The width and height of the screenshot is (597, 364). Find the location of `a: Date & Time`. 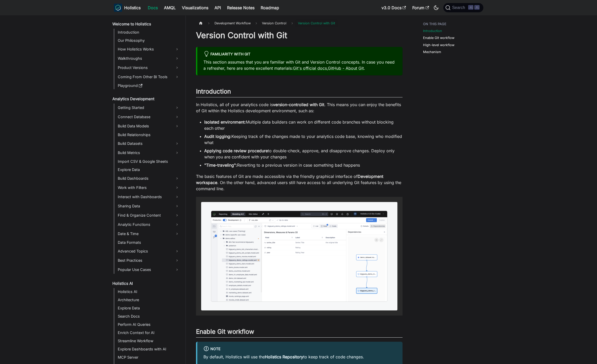

a: Date & Time is located at coordinates (148, 234).